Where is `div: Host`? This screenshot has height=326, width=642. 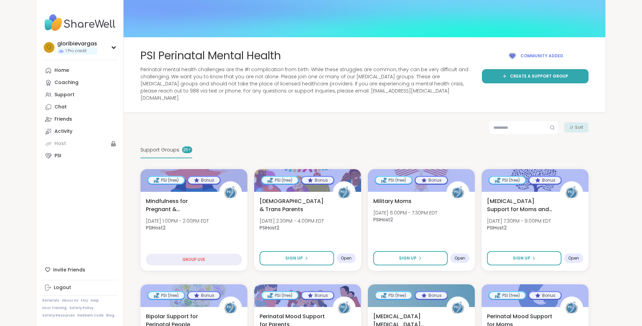 div: Host is located at coordinates (60, 144).